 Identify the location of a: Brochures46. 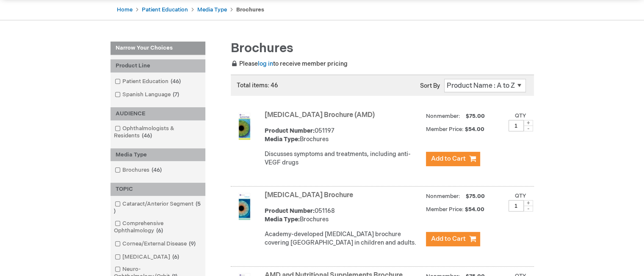
(139, 170).